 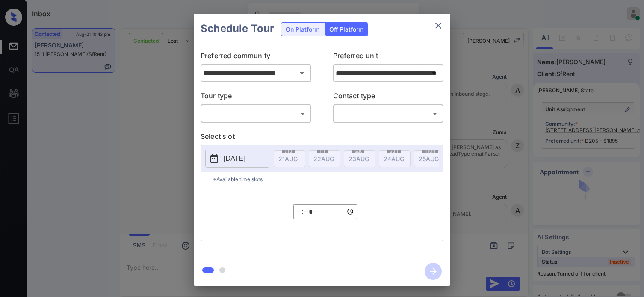 I want to click on p: Tour type, so click(x=256, y=97).